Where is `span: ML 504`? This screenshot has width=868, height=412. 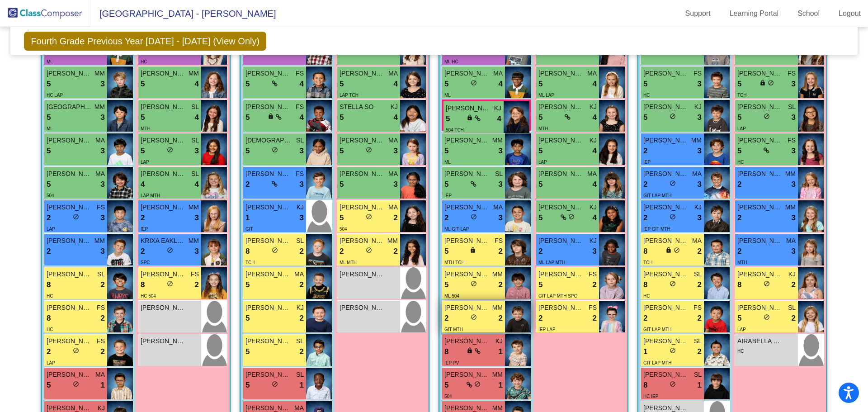
span: ML 504 is located at coordinates (452, 296).